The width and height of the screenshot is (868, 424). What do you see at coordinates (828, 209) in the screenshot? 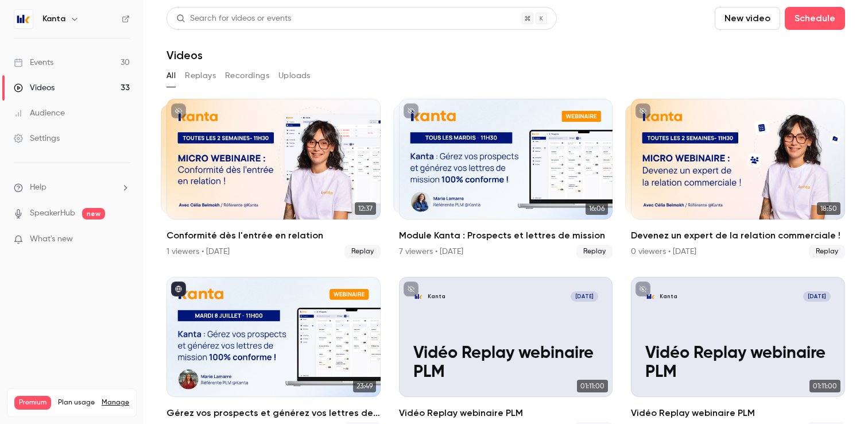
I see `span: 18:50` at bounding box center [828, 209].